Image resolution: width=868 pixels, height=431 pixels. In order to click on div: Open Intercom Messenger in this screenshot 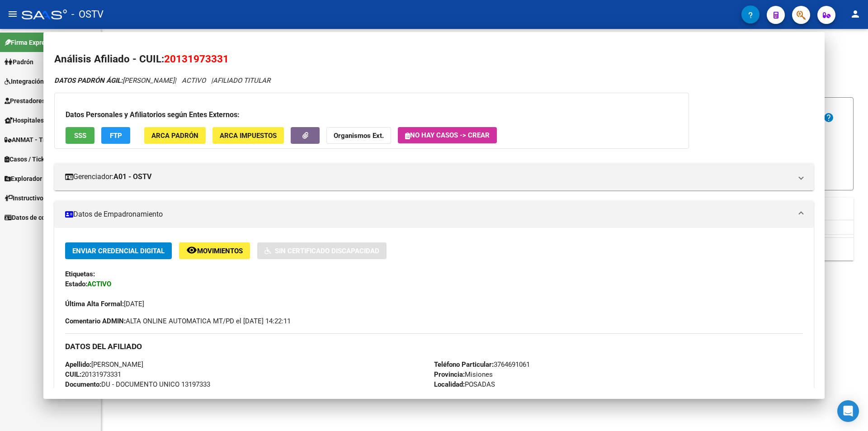, I will do `click(848, 411)`.